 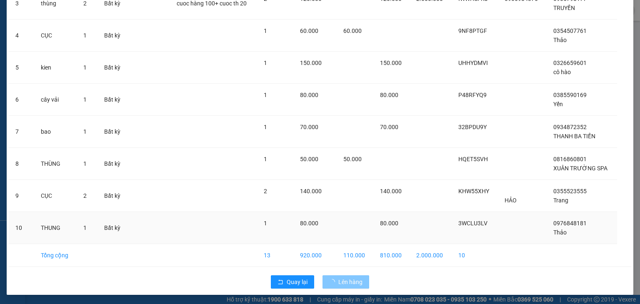 What do you see at coordinates (570, 63) in the screenshot?
I see `span: 0326659601` at bounding box center [570, 63].